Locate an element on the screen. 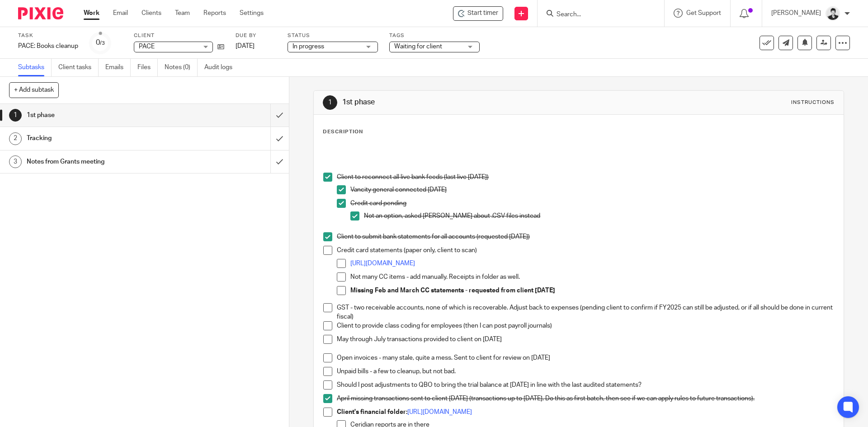 The image size is (868, 427). a: Files is located at coordinates (148, 67).